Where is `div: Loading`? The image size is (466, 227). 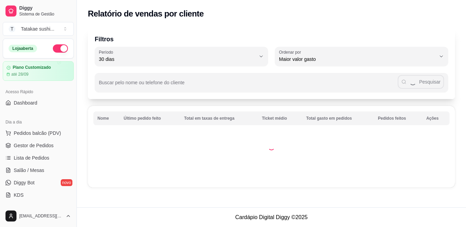
div: Loading is located at coordinates (272, 147).